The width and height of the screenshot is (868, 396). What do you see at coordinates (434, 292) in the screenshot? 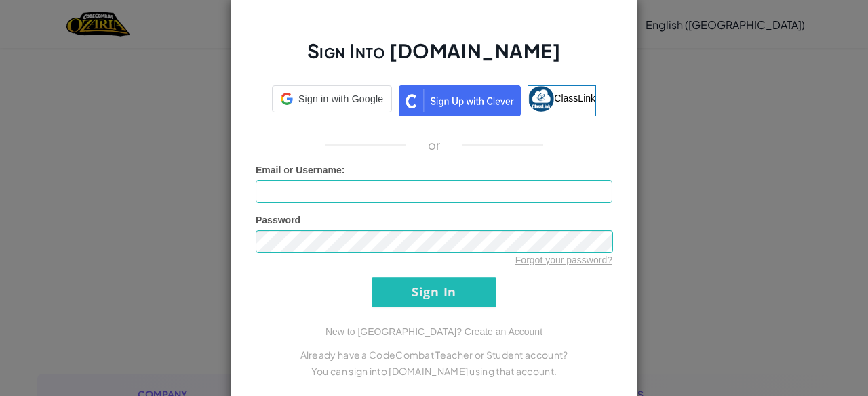
I see `input: Sign In` at bounding box center [434, 292].